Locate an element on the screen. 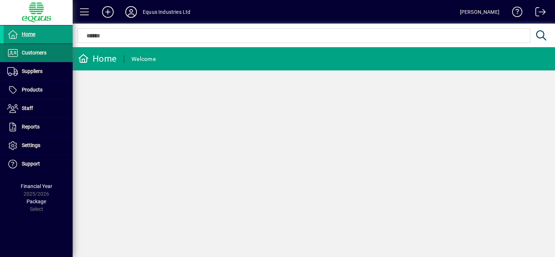 This screenshot has width=555, height=257. a: Reports is located at coordinates (38, 127).